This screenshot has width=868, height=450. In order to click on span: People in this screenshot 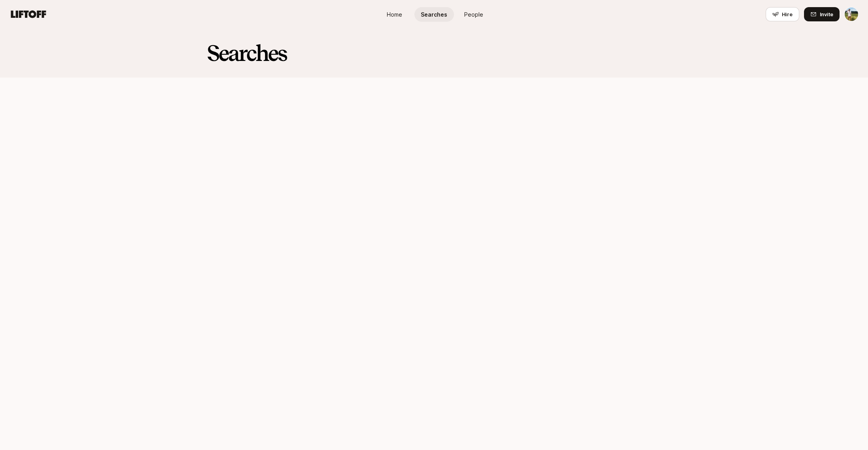, I will do `click(474, 14)`.